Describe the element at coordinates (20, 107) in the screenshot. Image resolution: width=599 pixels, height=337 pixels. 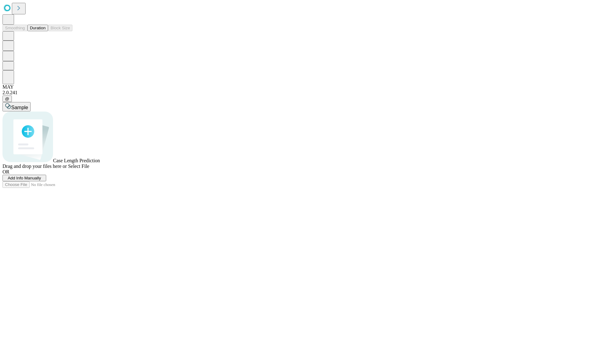
I see `span: Sample` at that location.